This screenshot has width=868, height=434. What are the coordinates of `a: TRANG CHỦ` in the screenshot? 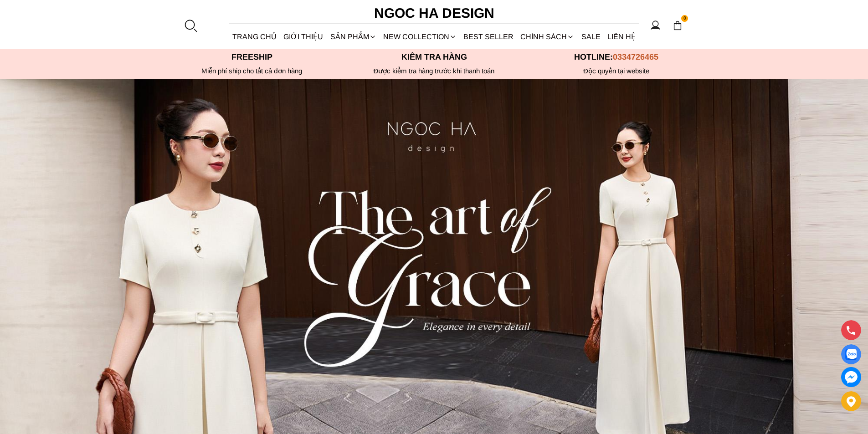 It's located at (255, 37).